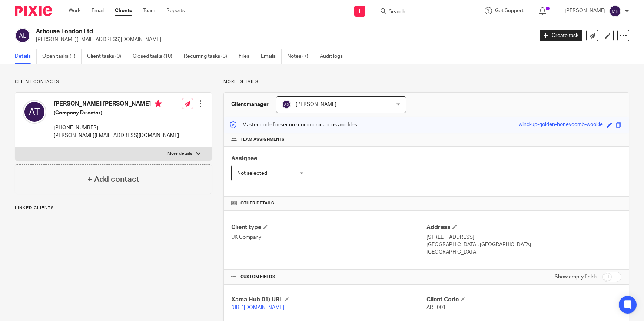 The height and width of the screenshot is (321, 644). Describe the element at coordinates (293, 125) in the screenshot. I see `p: Master code for secure communications and files` at that location.